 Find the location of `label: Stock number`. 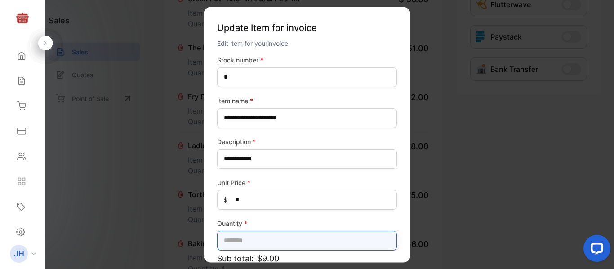

label: Stock number is located at coordinates (307, 60).